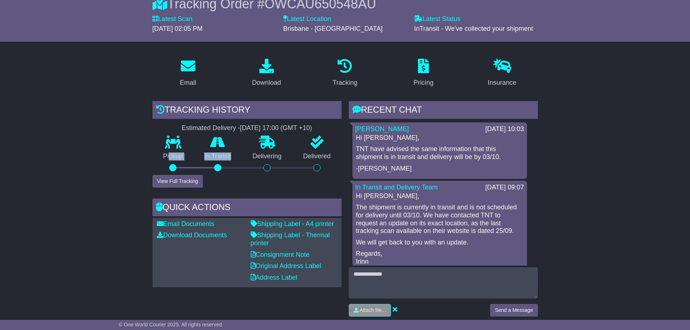 Image resolution: width=690 pixels, height=330 pixels. Describe the element at coordinates (173, 156) in the screenshot. I see `p: Pickup` at that location.